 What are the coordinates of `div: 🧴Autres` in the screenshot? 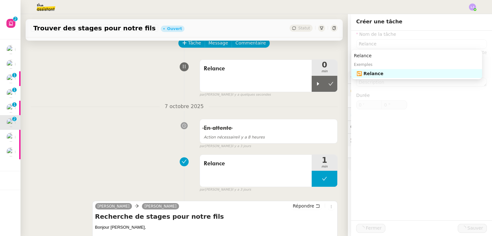 It's located at (420, 164).